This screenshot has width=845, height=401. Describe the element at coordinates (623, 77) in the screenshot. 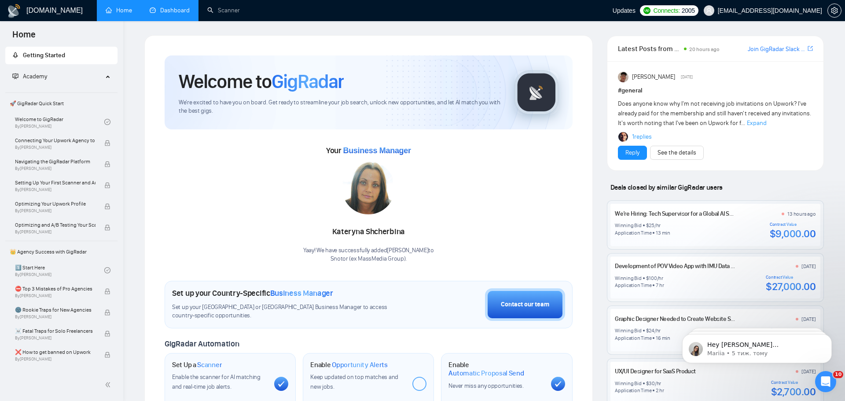

I see `img: Randi Tovar` at that location.